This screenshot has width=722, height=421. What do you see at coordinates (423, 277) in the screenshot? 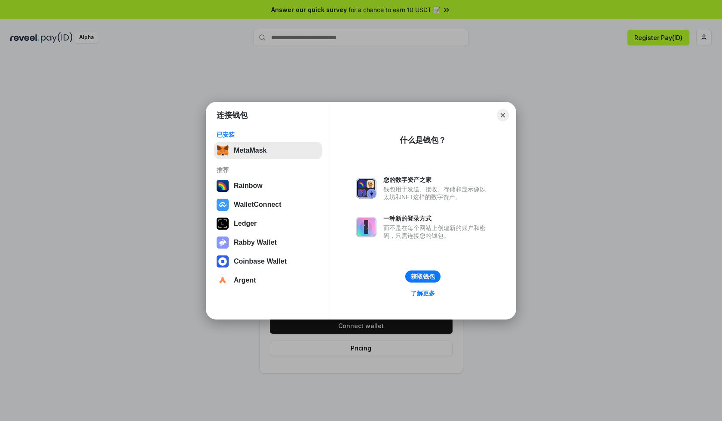
I see `div: 获取钱包` at bounding box center [423, 277].